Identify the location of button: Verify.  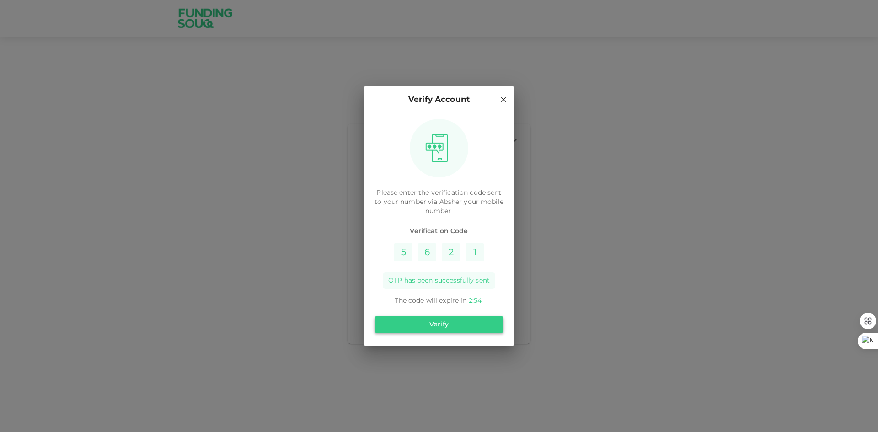
(439, 325).